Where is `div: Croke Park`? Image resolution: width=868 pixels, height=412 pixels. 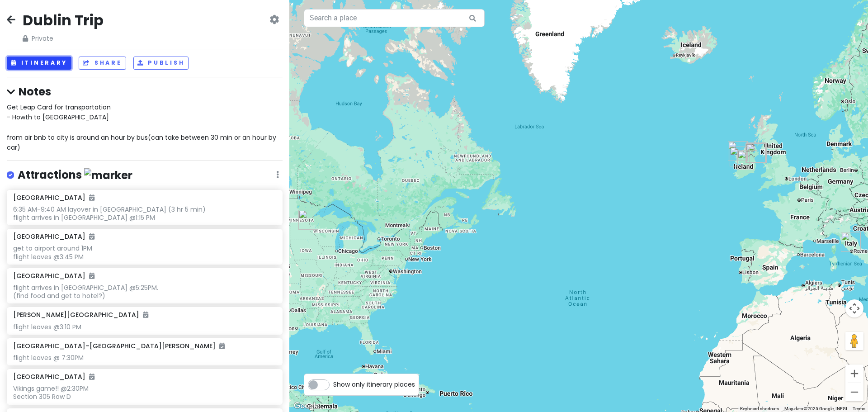 div: Croke Park is located at coordinates (755, 153).